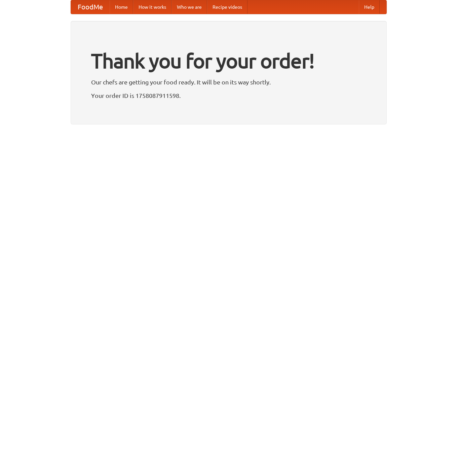 This screenshot has height=476, width=457. What do you see at coordinates (90, 7) in the screenshot?
I see `a: FoodMe` at bounding box center [90, 7].